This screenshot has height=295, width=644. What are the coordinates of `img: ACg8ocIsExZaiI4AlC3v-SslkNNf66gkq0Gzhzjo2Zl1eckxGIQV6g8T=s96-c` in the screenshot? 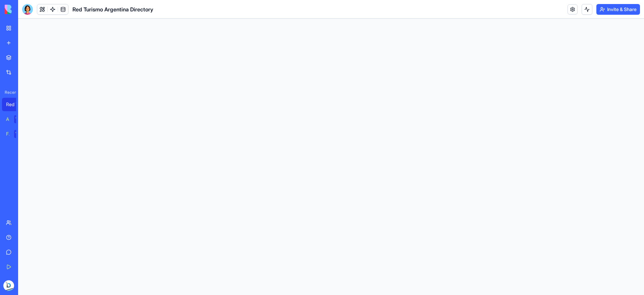 It's located at (9, 286).